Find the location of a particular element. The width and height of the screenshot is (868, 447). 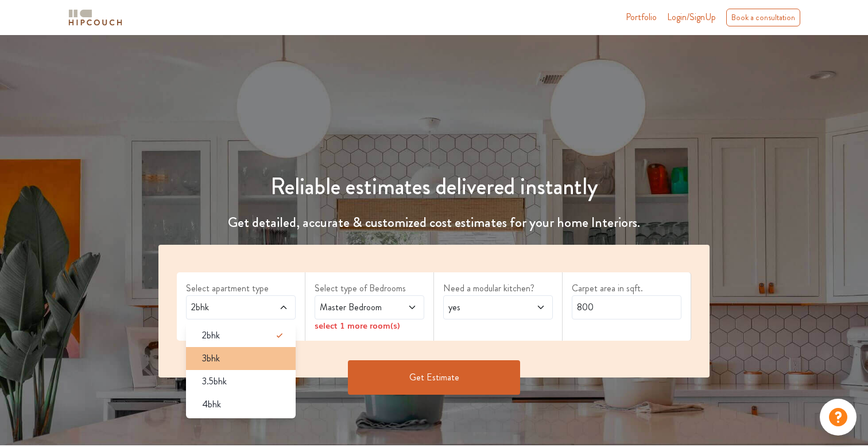

a: Portfolio is located at coordinates (641, 17).